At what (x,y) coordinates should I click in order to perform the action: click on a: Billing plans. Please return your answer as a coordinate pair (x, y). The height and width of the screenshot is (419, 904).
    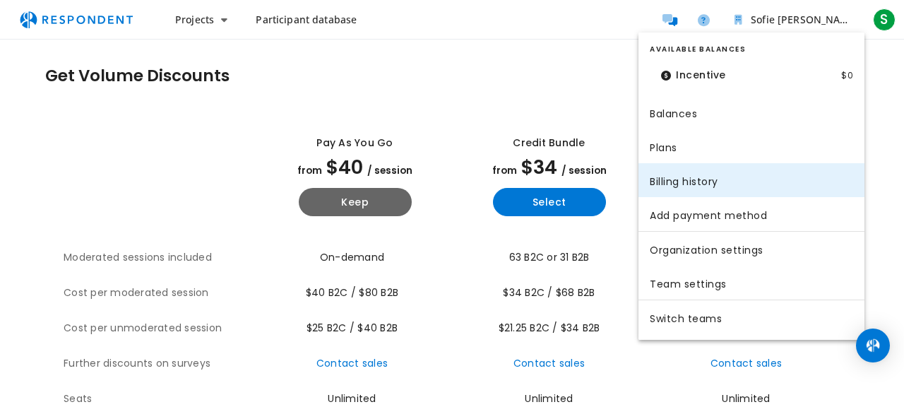
    Looking at the image, I should click on (752, 146).